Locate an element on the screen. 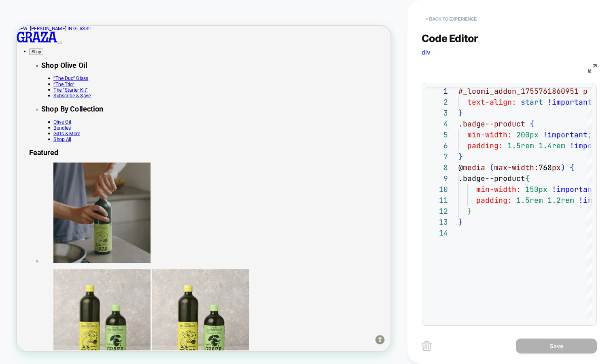  a: “The Duo” Glass is located at coordinates (71, 70).